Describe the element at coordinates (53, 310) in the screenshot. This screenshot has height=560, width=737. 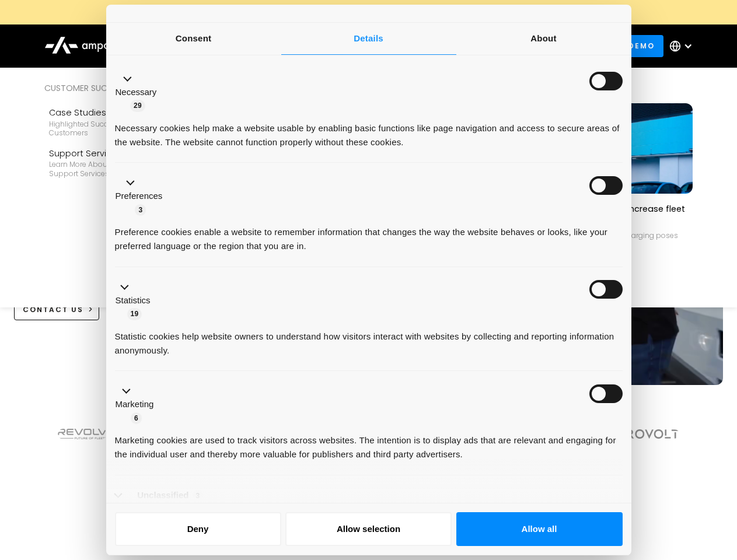
I see `div: CONTACT US` at that location.